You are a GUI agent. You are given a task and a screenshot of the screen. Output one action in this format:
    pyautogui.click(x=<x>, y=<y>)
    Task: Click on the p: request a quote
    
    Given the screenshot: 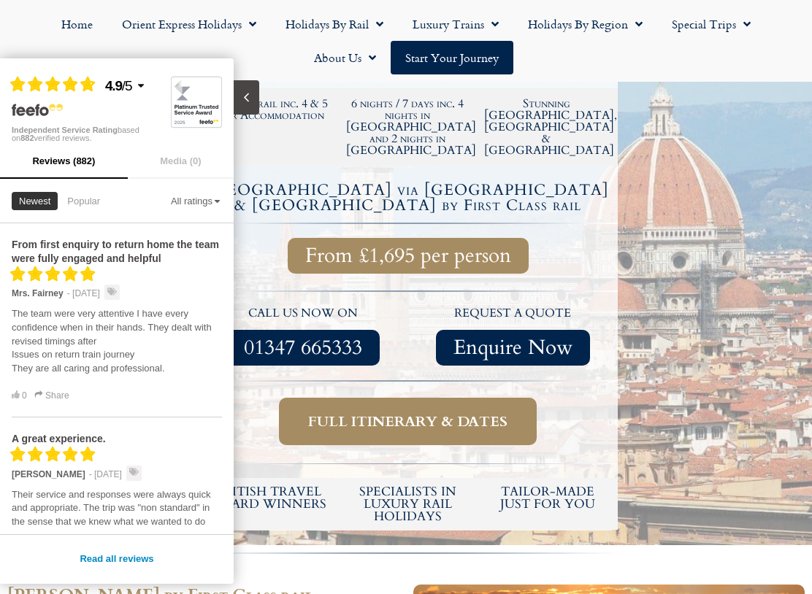 What is the action you would take?
    pyautogui.click(x=513, y=314)
    